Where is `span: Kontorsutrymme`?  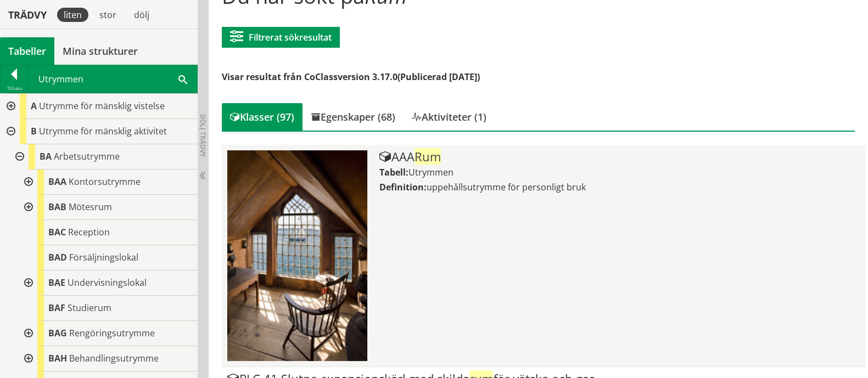 span: Kontorsutrymme is located at coordinates (104, 182).